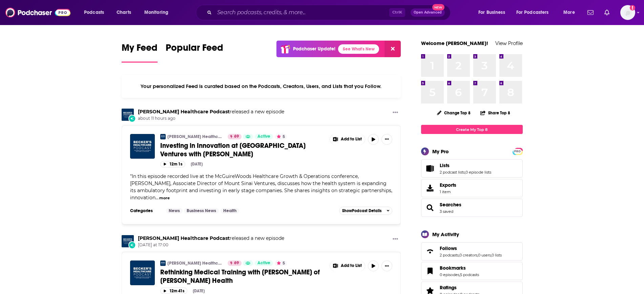 The height and width of the screenshot is (294, 644). What do you see at coordinates (470, 275) in the screenshot?
I see `a: 5 podcasts` at bounding box center [470, 275].